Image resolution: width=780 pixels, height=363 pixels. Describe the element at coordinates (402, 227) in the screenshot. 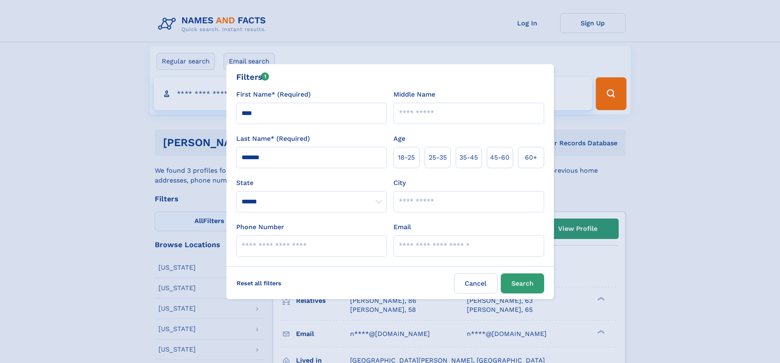

I see `label: Email` at that location.